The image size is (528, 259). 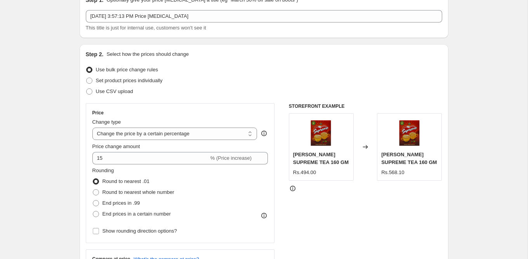 What do you see at coordinates (264, 134) in the screenshot?
I see `div: help` at bounding box center [264, 134].